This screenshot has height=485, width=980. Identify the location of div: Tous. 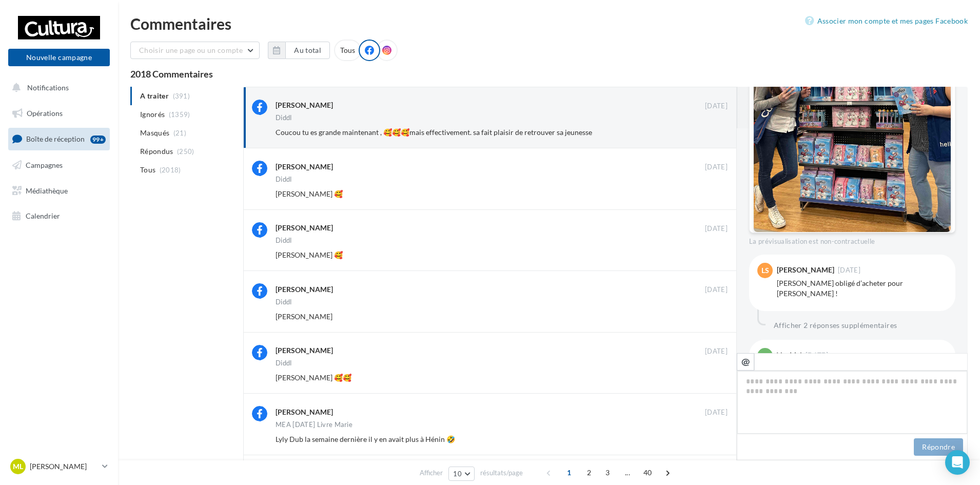
(347, 51).